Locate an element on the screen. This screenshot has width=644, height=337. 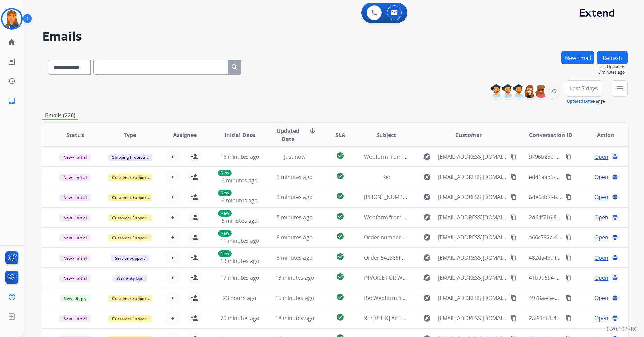
span: SLA is located at coordinates (340, 135).